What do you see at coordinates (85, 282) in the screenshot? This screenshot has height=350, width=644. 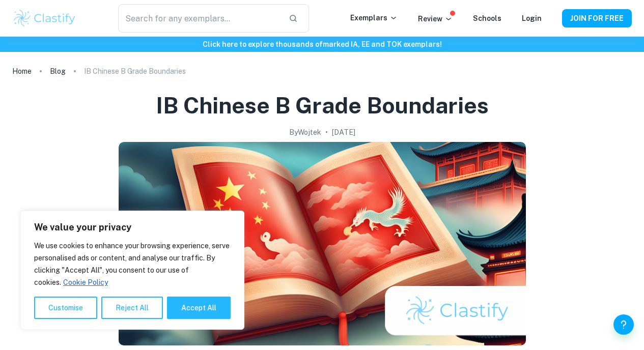 I see `a: Cookie Policy` at bounding box center [85, 282].